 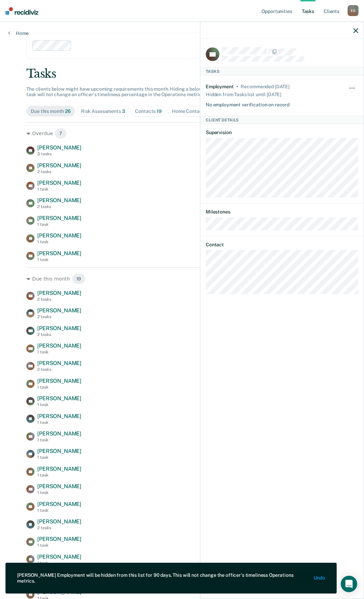 I want to click on div: Home Contacts, so click(x=191, y=111).